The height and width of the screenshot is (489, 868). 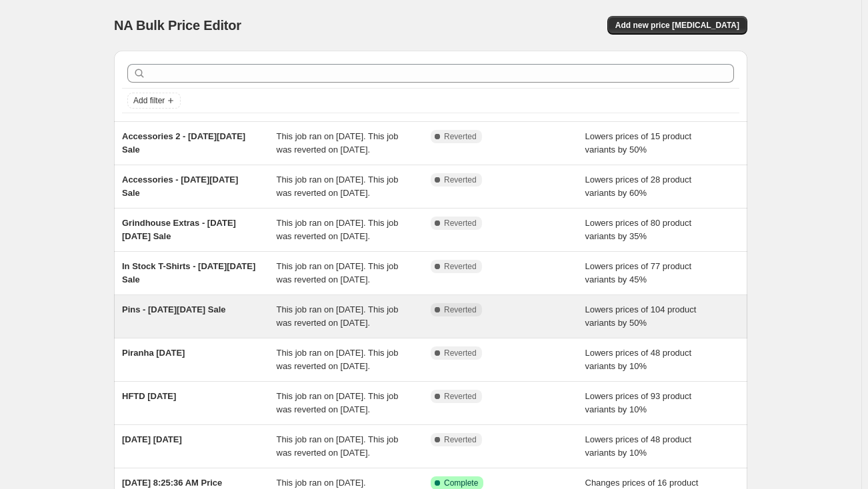 I want to click on span: Add filter, so click(x=148, y=101).